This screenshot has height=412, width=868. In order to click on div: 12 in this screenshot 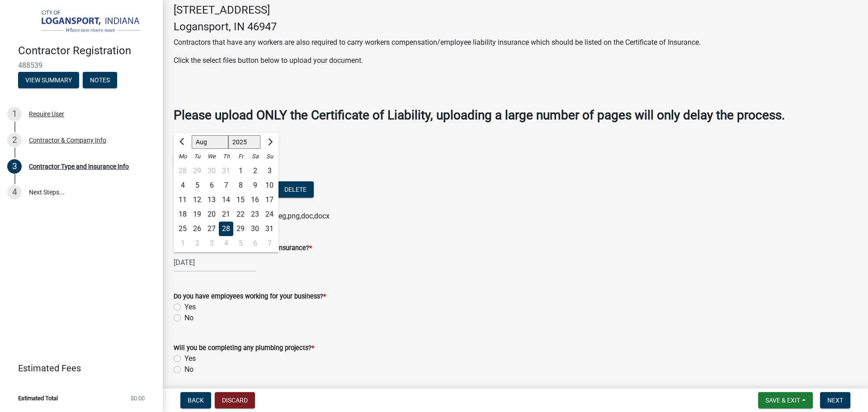, I will do `click(197, 200)`.